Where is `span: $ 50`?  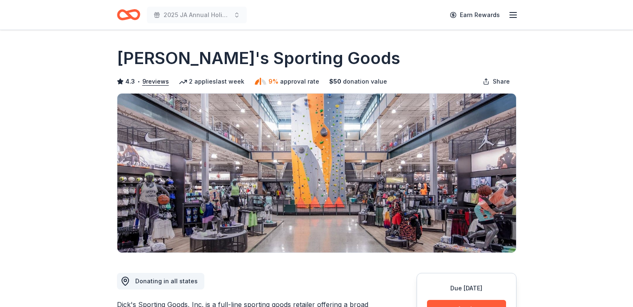
span: $ 50 is located at coordinates (335, 82).